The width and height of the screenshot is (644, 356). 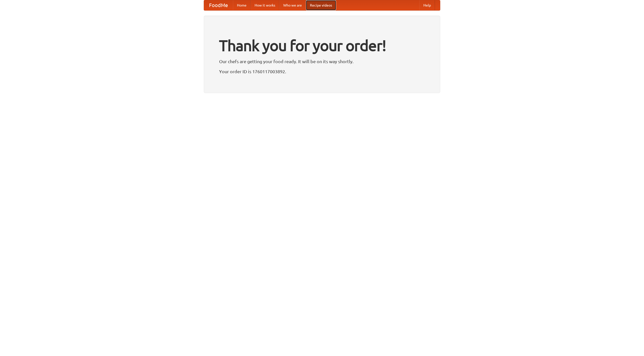 What do you see at coordinates (322, 46) in the screenshot?
I see `h1: Thank you for your order!` at bounding box center [322, 46].